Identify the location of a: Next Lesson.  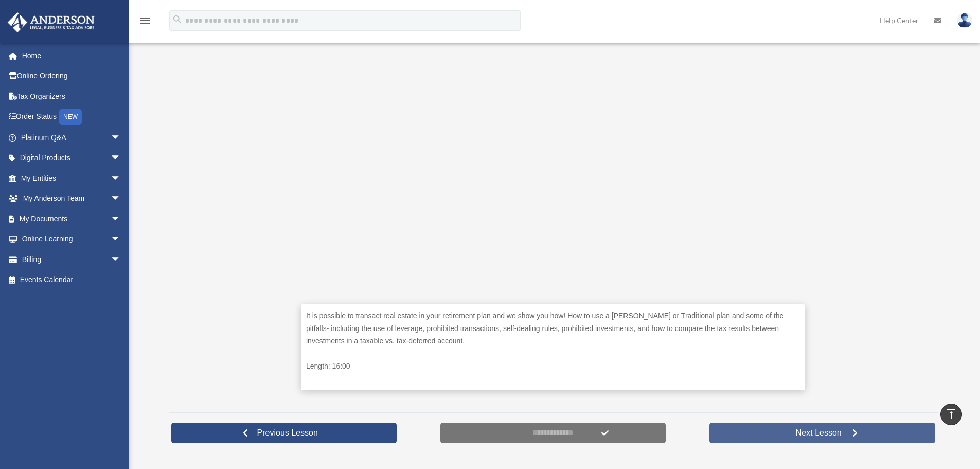
(822, 432).